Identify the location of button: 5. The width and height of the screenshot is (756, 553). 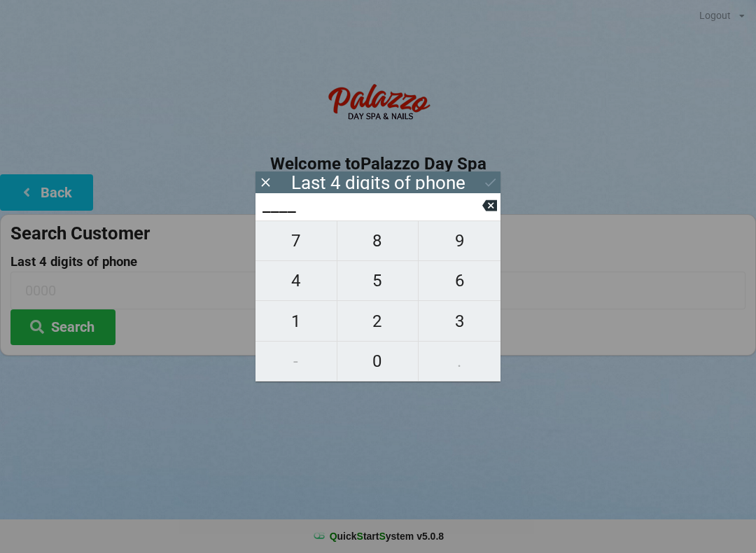
(378, 281).